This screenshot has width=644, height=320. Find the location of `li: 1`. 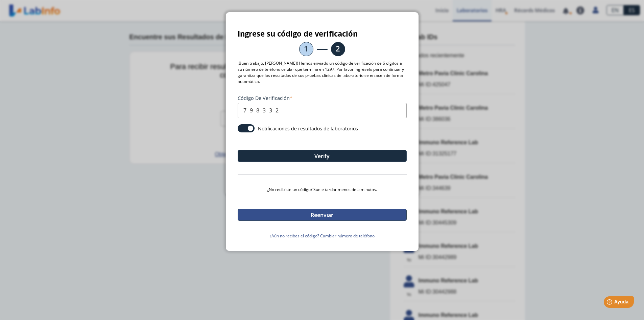

li: 1 is located at coordinates (306, 49).